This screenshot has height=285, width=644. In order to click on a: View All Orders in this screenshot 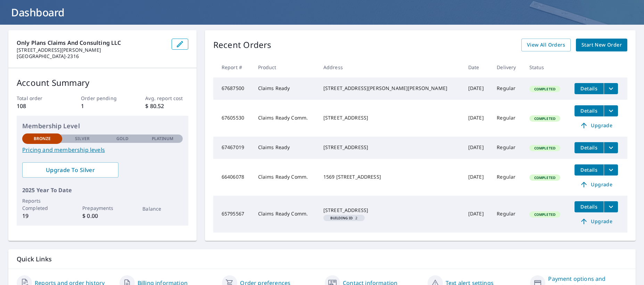, I will do `click(546, 45)`.